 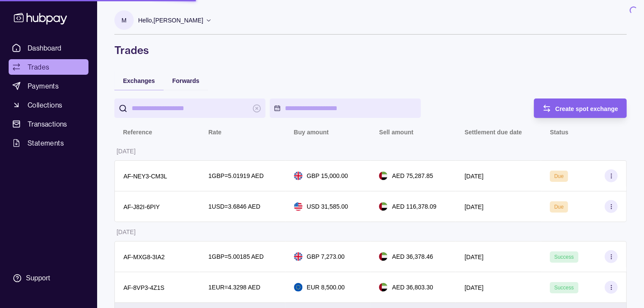 I want to click on p: M, so click(x=125, y=20).